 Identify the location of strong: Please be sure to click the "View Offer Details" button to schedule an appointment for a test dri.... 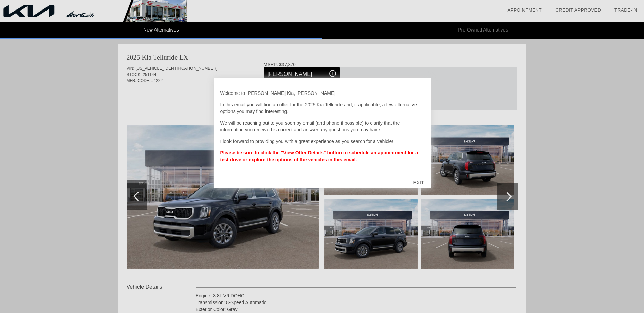
(319, 156).